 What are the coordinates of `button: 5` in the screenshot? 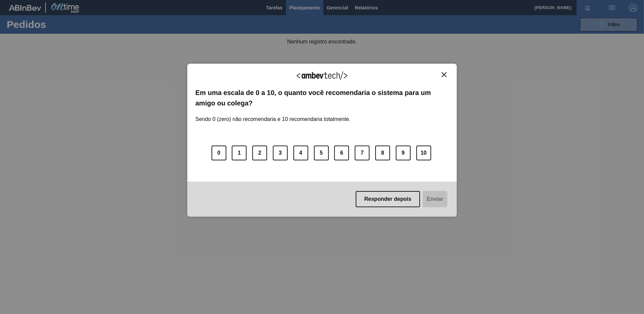 It's located at (321, 153).